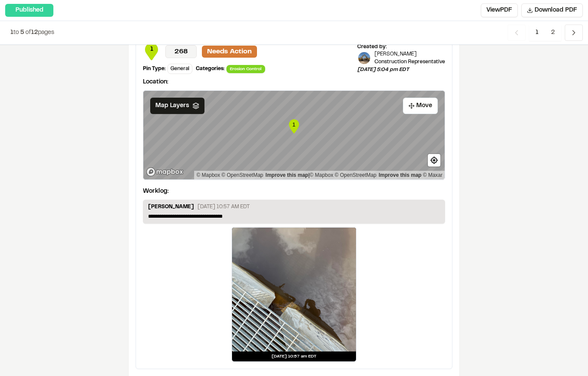  I want to click on div: General, so click(180, 70).